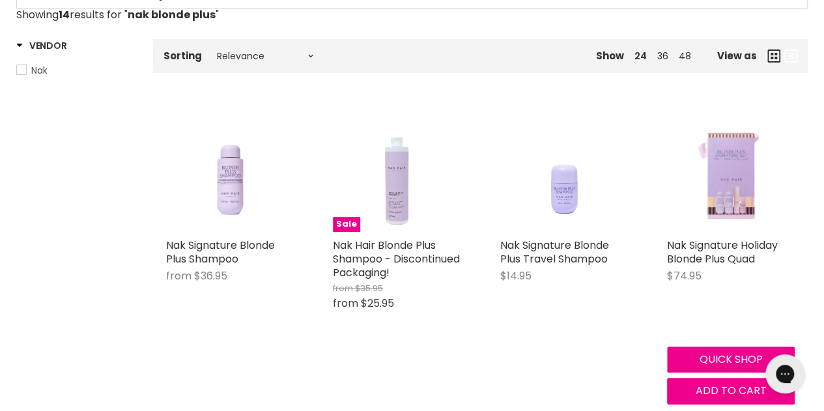 This screenshot has width=824, height=411. Describe the element at coordinates (76, 70) in the screenshot. I see `a: Nak` at that location.